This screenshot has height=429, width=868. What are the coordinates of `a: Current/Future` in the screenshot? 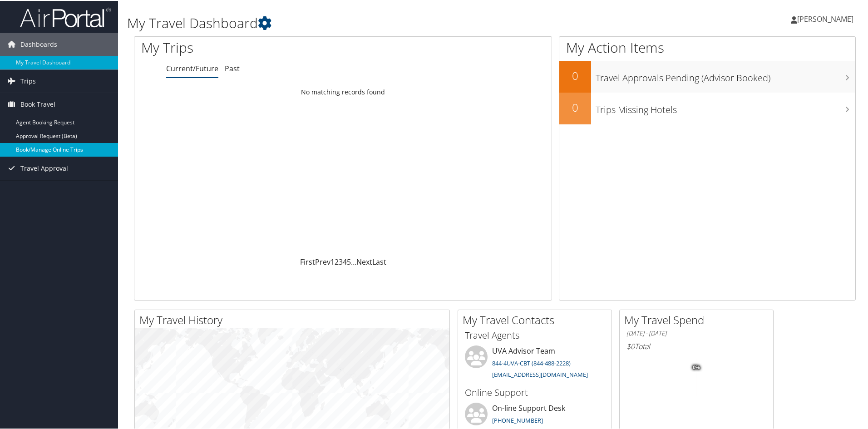 It's located at (192, 68).